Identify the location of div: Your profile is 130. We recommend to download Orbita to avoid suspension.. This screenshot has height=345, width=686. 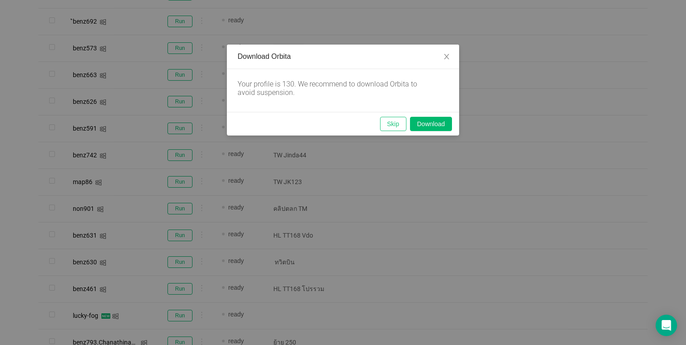
(336, 88).